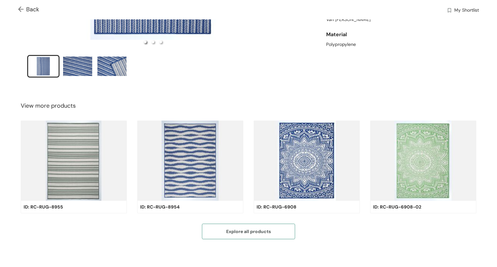 The width and height of the screenshot is (497, 267). What do you see at coordinates (248, 232) in the screenshot?
I see `span: Explore all products` at bounding box center [248, 232].